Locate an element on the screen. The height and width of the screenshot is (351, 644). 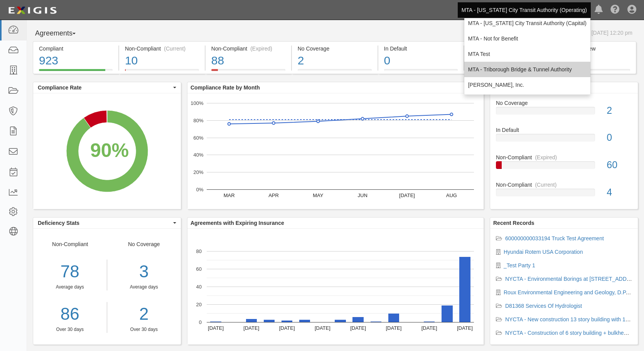
span: Deficiency Stats is located at coordinates (104, 223).